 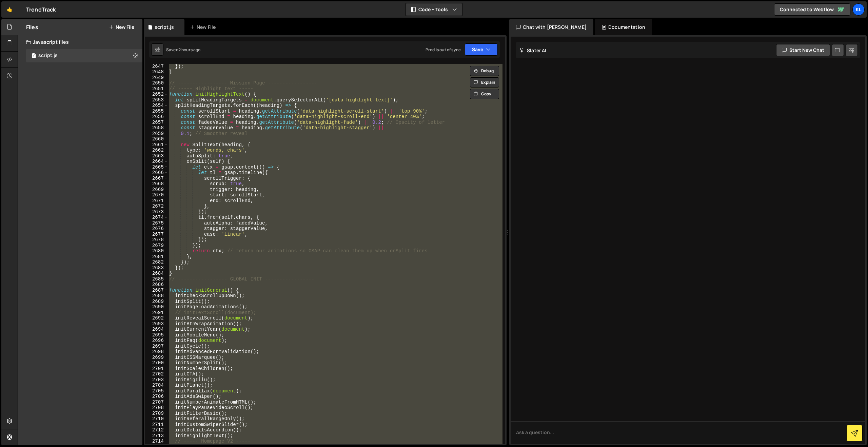 What do you see at coordinates (157, 296) in the screenshot?
I see `div: 2688` at bounding box center [157, 296].